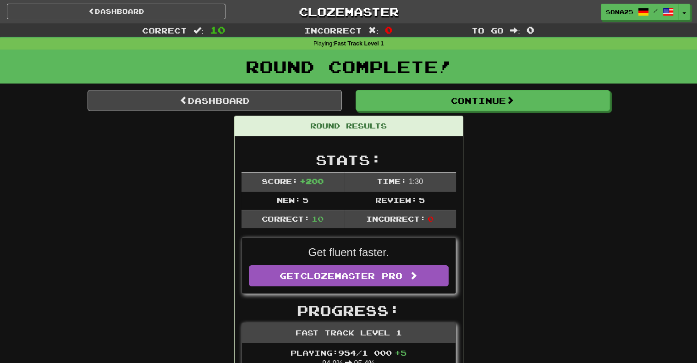  What do you see at coordinates (165, 30) in the screenshot?
I see `span: Correct` at bounding box center [165, 30].